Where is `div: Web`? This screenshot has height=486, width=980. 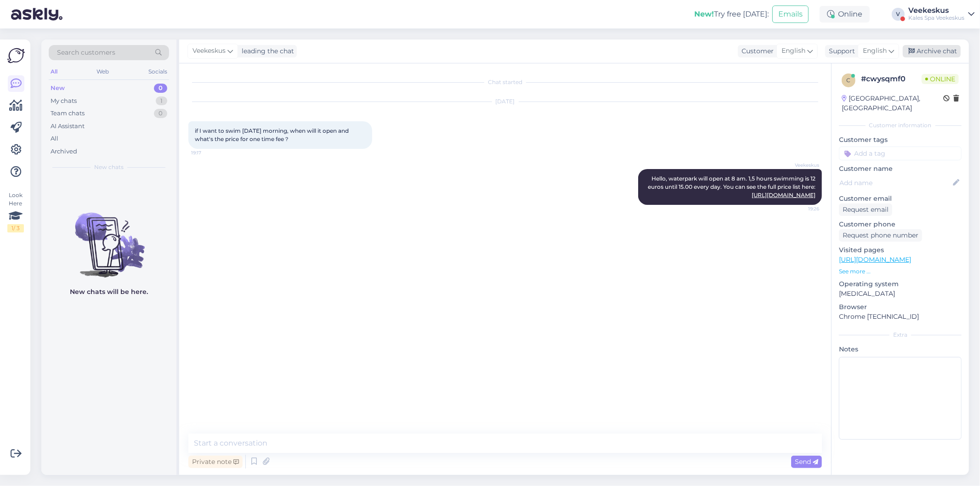
div: Web is located at coordinates (103, 72).